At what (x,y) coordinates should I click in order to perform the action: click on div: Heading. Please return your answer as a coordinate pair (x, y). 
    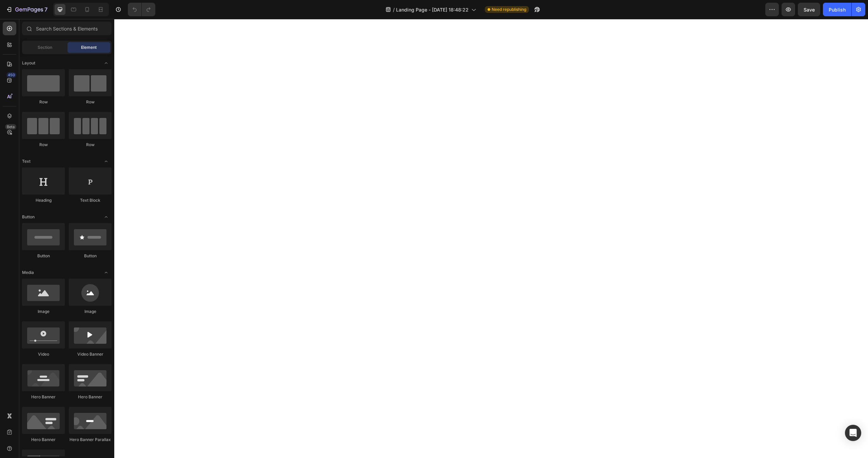
    Looking at the image, I should click on (43, 200).